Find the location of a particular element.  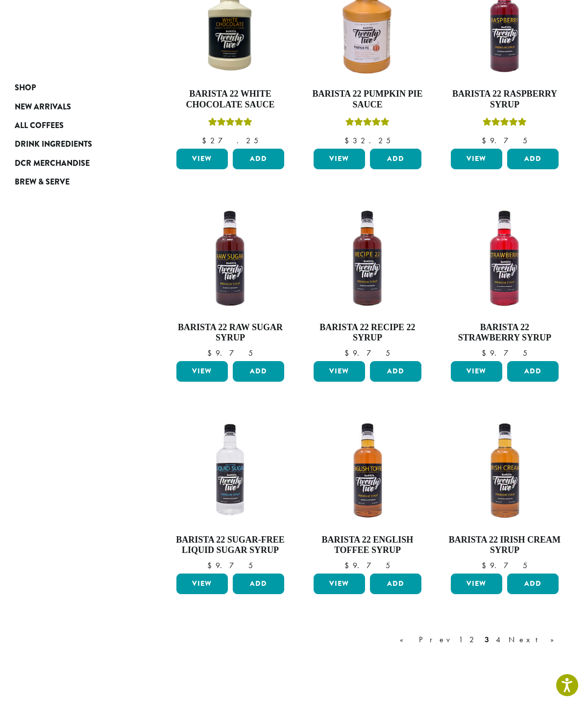

span: Shop is located at coordinates (25, 88).